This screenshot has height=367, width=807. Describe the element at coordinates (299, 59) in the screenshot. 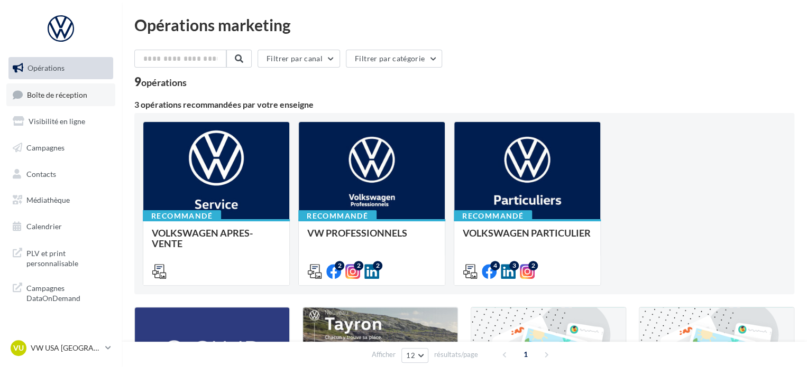

I see `button: Filtrer par canal` at that location.